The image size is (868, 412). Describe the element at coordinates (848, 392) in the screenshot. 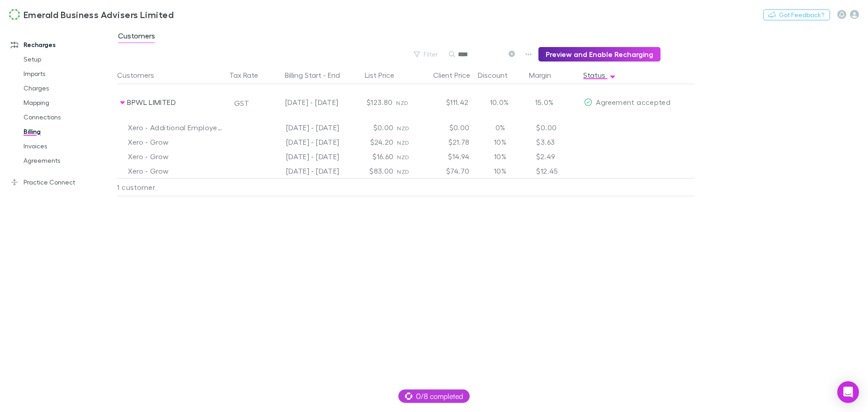

I see `div: Open Intercom Messenger` at that location.